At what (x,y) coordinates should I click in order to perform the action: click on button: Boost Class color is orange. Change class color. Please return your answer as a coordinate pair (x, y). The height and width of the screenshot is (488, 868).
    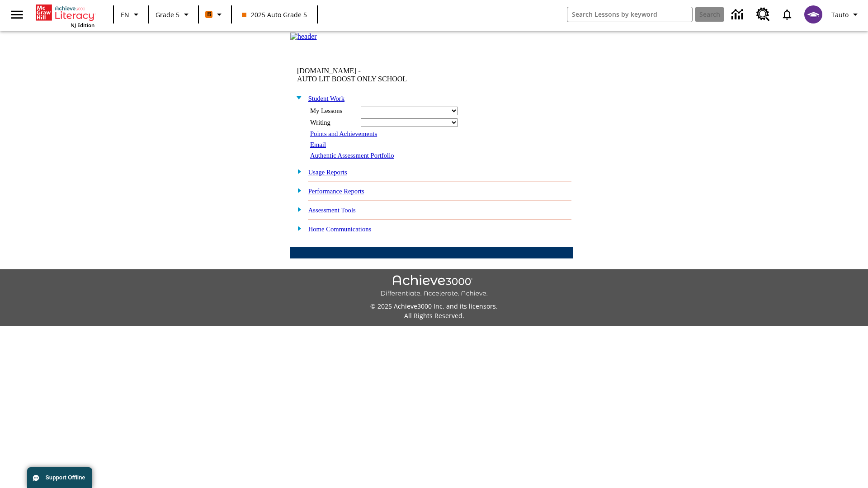
    Looking at the image, I should click on (215, 15).